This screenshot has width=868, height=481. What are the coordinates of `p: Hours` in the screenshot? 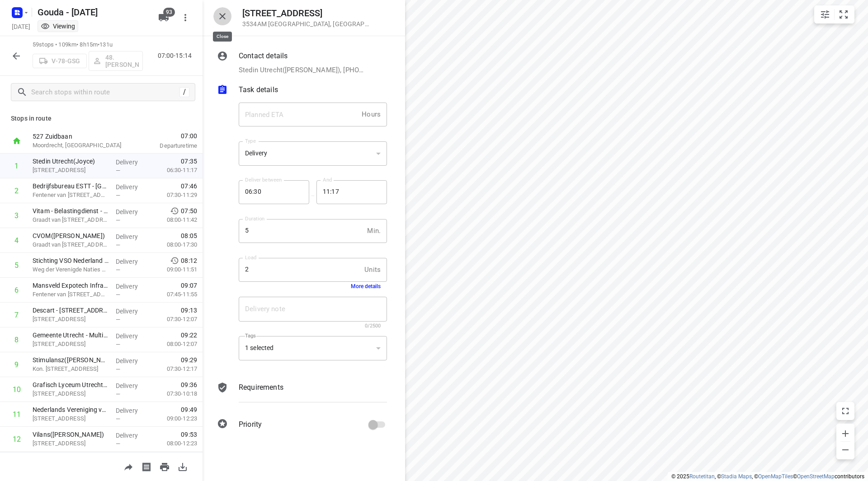 It's located at (371, 114).